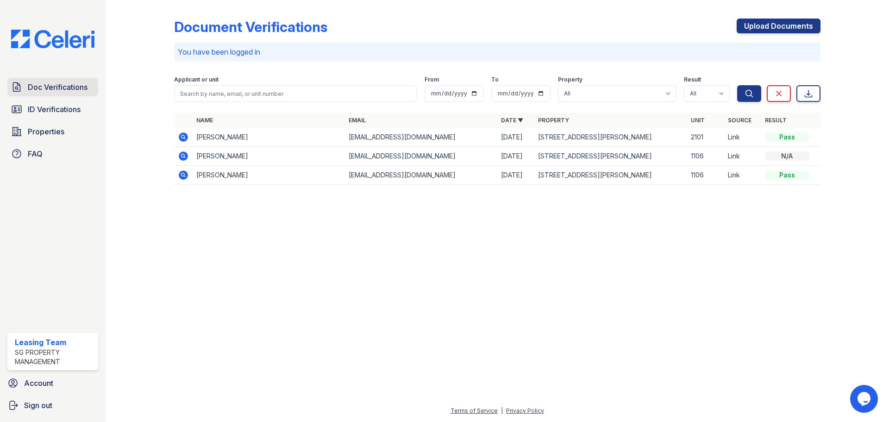  I want to click on span: ID Verifications, so click(54, 109).